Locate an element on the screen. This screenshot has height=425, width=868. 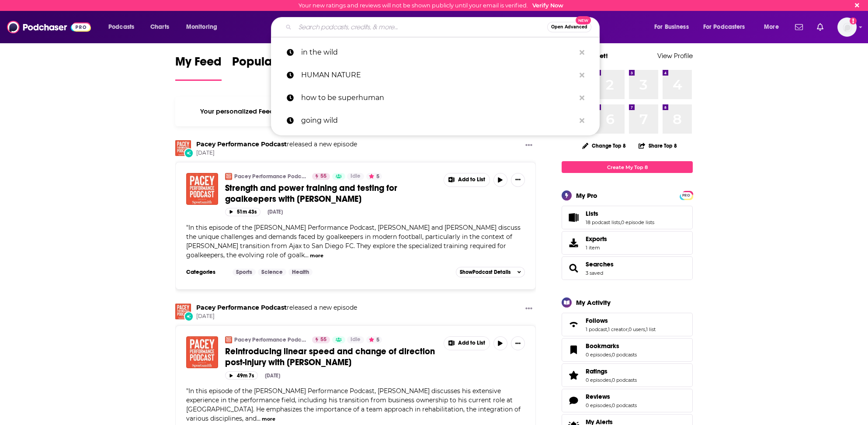
span: Lists is located at coordinates (627, 218).